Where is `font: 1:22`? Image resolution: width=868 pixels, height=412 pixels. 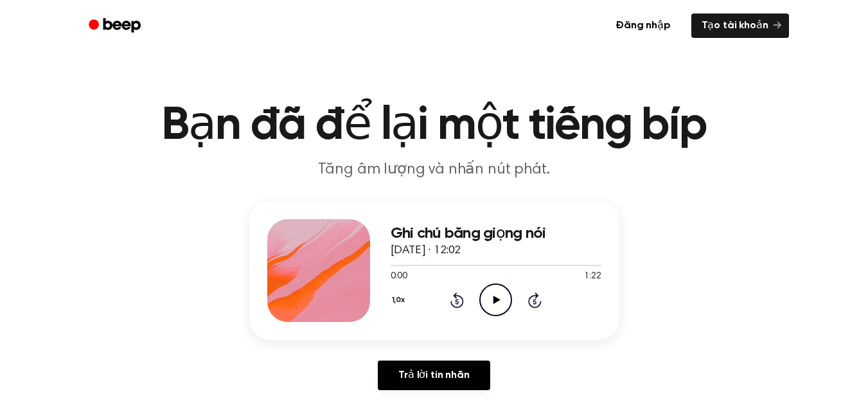
font: 1:22 is located at coordinates (592, 276).